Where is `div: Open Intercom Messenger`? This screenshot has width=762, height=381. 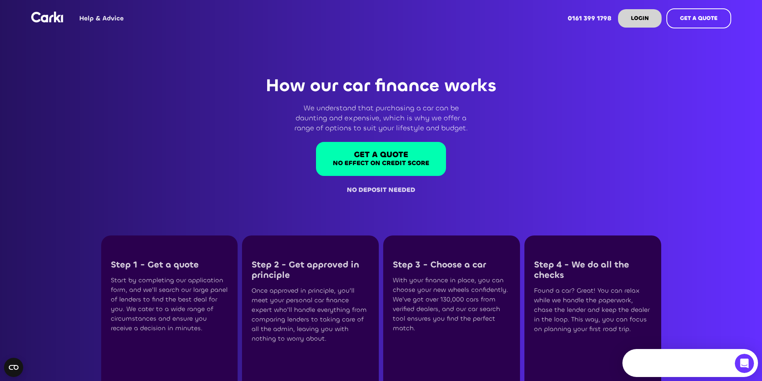 div: Open Intercom Messenger is located at coordinates (73, 14).